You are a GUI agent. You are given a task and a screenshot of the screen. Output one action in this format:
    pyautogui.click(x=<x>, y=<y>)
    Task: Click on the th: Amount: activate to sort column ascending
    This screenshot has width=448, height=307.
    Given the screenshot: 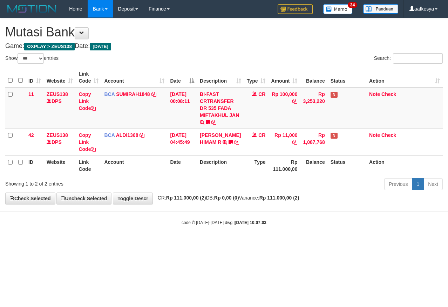 What is the action you would take?
    pyautogui.click(x=284, y=77)
    